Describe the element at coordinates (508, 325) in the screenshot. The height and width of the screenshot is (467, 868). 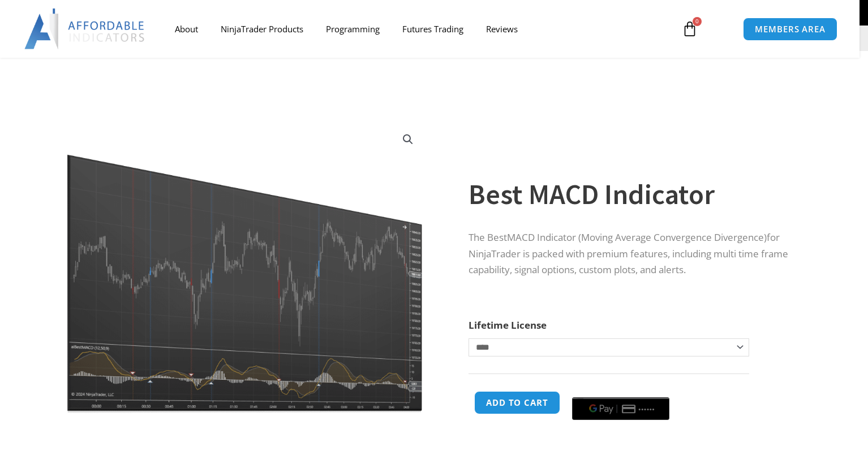
I see `label: Lifetime License` at that location.